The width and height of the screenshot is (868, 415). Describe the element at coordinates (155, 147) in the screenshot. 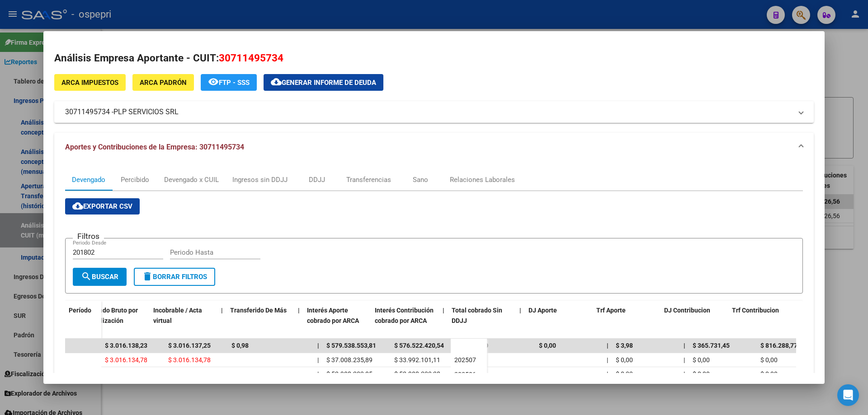

I see `span: Aportes y Contribuciones de la Empresa: 30711495734` at that location.